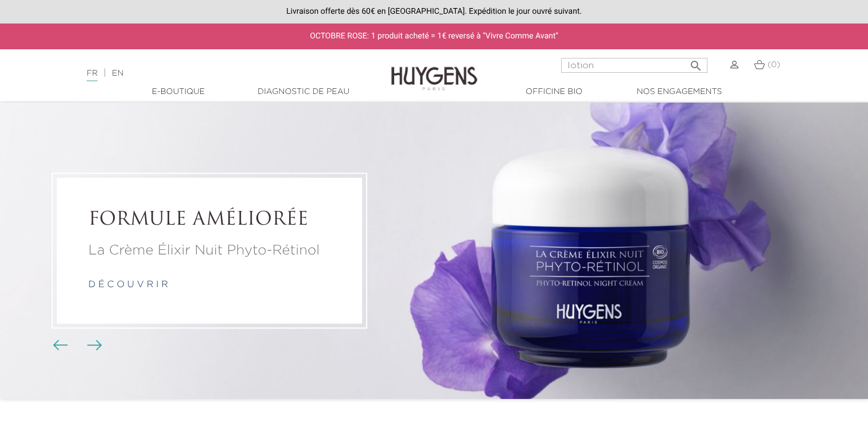  I want to click on a: Diagnostic de peau, so click(303, 92).